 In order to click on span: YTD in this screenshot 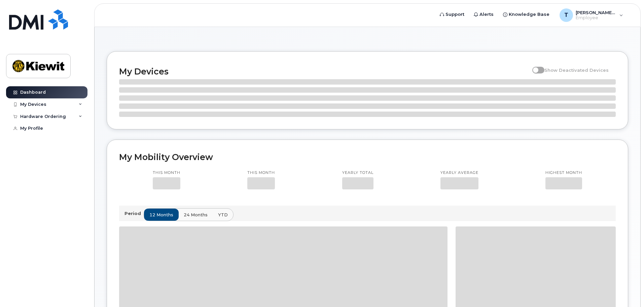, I will do `click(223, 214)`.